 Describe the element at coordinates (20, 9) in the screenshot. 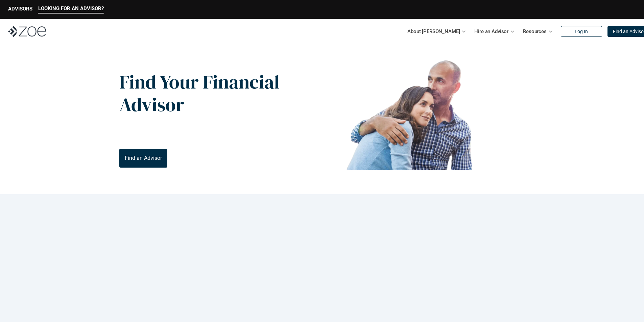

I see `p: ADVISORS` at that location.